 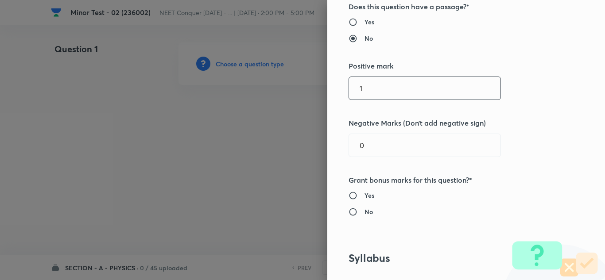 What do you see at coordinates (451, 123) in the screenshot?
I see `h5: Negative Marks (Don’t add negative sign)` at bounding box center [451, 123].